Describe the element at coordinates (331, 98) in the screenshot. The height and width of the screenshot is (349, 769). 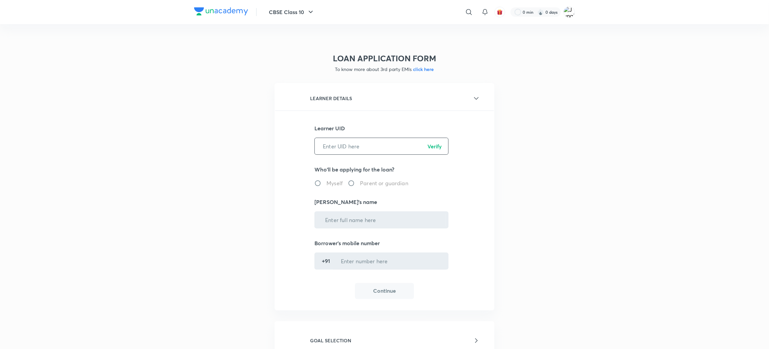
I see `h6: LEARNER DETAILS` at that location.